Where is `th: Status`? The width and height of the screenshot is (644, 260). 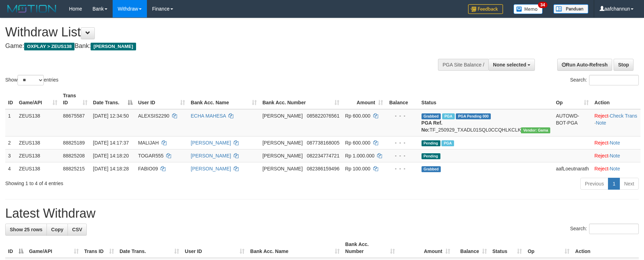
th: Status is located at coordinates (486, 99).